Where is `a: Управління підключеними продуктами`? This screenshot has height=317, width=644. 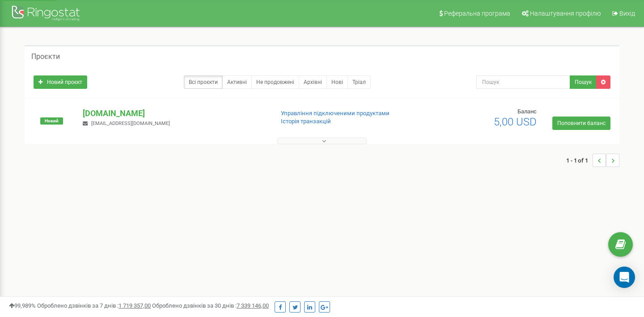
a: Управління підключеними продуктами is located at coordinates (335, 113).